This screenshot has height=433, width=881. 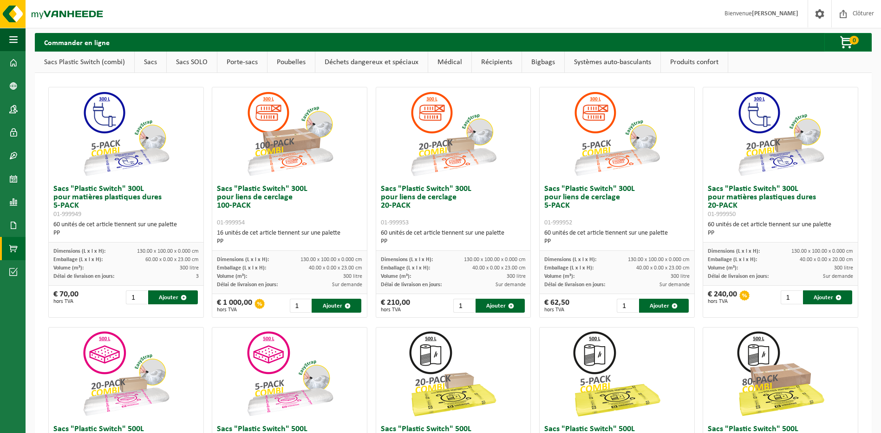 What do you see at coordinates (77, 42) in the screenshot?
I see `h2: Commander en ligne` at bounding box center [77, 42].